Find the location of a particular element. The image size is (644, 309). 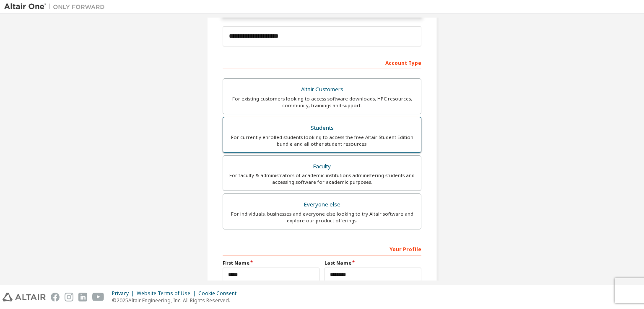

label: First Name is located at coordinates (271, 263).